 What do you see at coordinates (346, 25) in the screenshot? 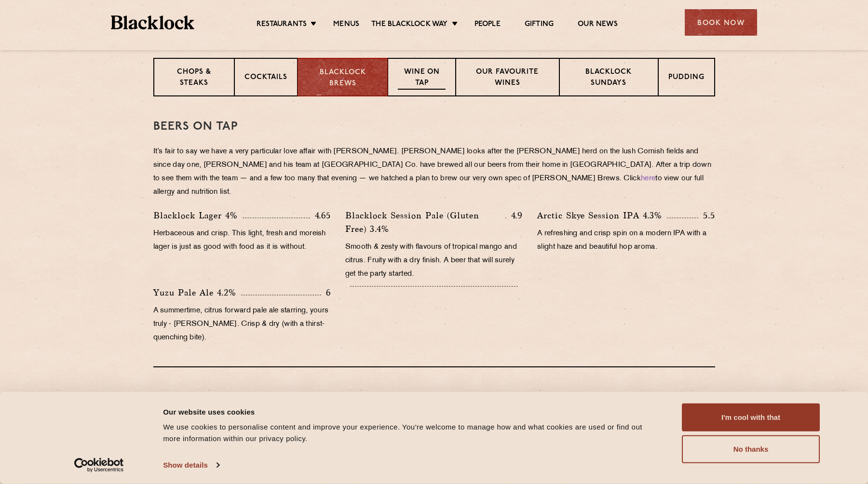
I see `a: Menus` at bounding box center [346, 25].